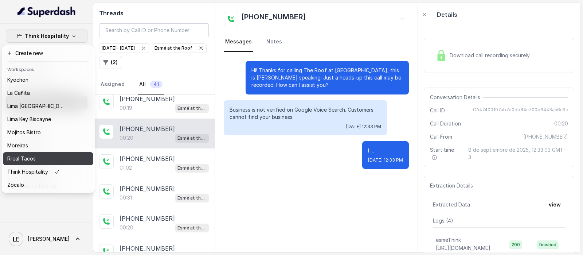 The height and width of the screenshot is (255, 583). Describe the element at coordinates (16, 185) in the screenshot. I see `p: Zocalo` at that location.